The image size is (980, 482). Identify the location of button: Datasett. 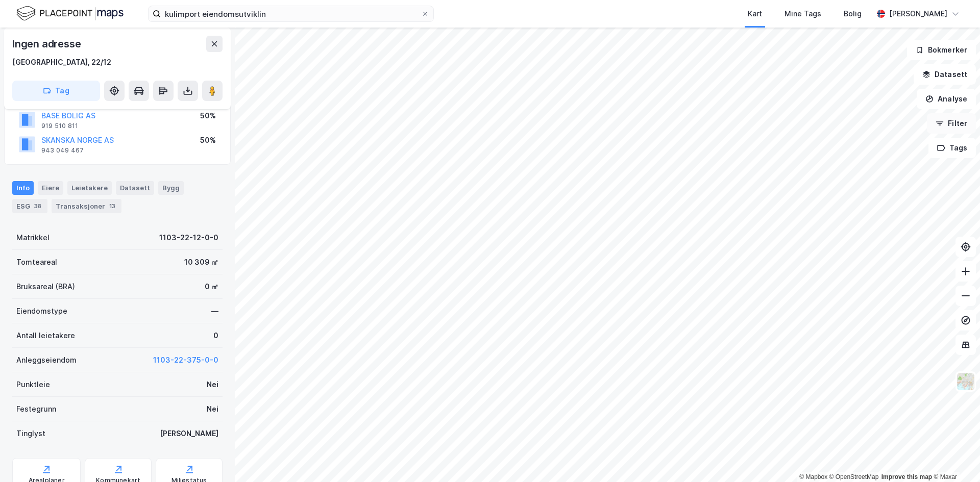
(945, 75).